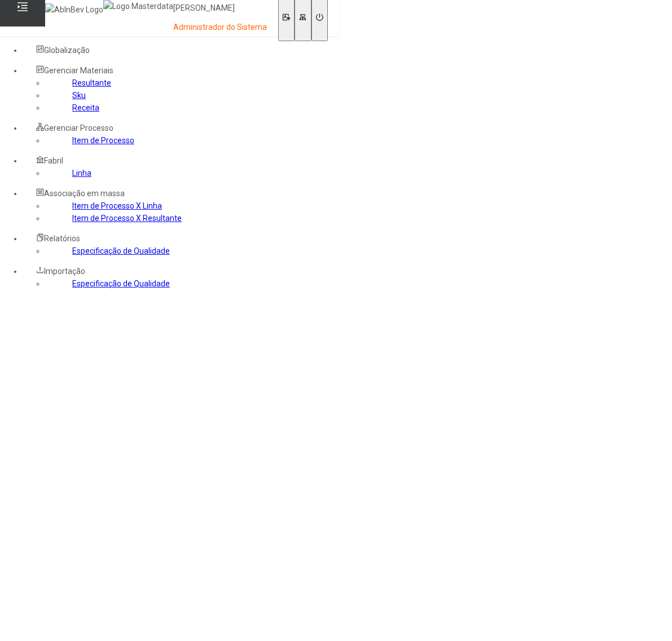 The image size is (672, 641). Describe the element at coordinates (54, 161) in the screenshot. I see `span: Fabril` at that location.